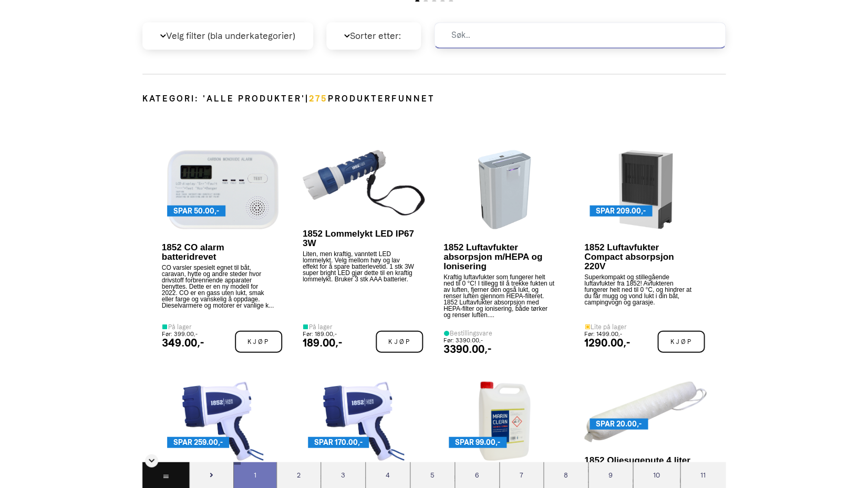 This screenshot has width=868, height=488. What do you see at coordinates (657, 475) in the screenshot?
I see `div: 10` at bounding box center [657, 475].